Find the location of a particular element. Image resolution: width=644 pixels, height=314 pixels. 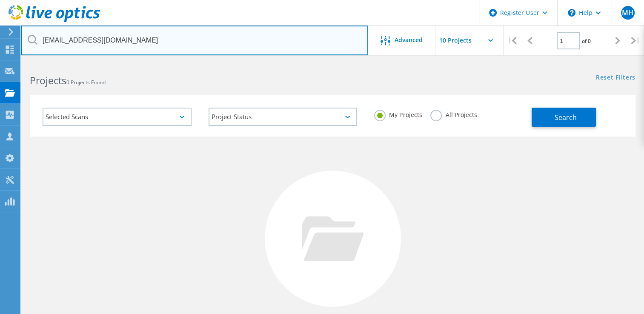

span: Search is located at coordinates (565, 117).